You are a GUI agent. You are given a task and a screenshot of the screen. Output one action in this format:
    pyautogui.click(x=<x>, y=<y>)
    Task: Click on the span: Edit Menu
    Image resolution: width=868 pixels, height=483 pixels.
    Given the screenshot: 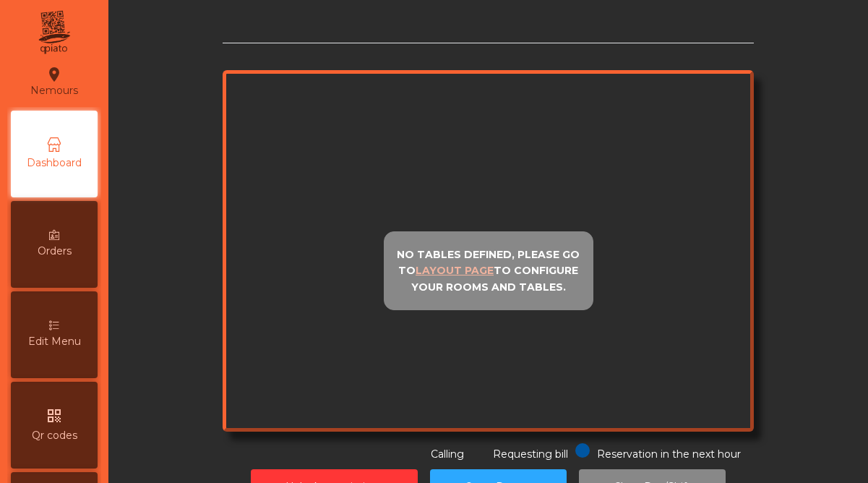 What is the action you would take?
    pyautogui.click(x=54, y=342)
    